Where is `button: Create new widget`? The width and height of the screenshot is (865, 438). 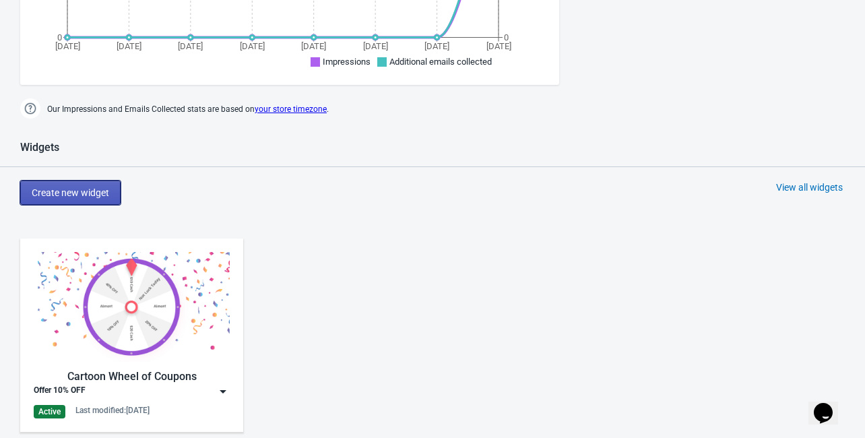 button: Create new widget is located at coordinates (70, 193).